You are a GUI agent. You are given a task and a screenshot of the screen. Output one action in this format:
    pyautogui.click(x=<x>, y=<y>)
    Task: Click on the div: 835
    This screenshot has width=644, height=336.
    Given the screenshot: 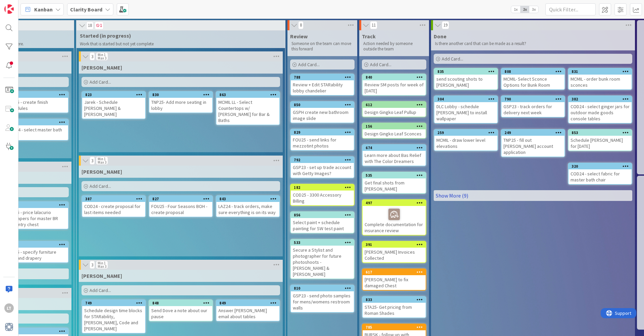 What is the action you would take?
    pyautogui.click(x=466, y=71)
    